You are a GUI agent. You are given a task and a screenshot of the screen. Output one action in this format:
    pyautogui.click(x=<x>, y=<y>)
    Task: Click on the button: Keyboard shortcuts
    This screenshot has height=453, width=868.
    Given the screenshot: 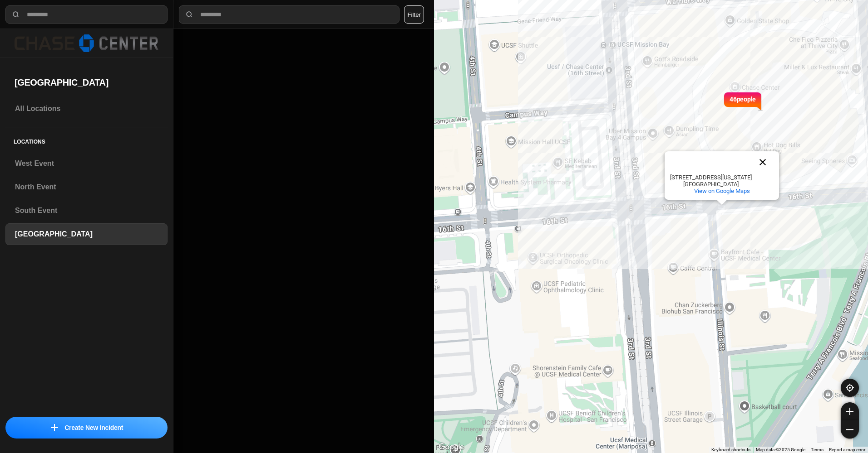 What is the action you would take?
    pyautogui.click(x=730, y=450)
    